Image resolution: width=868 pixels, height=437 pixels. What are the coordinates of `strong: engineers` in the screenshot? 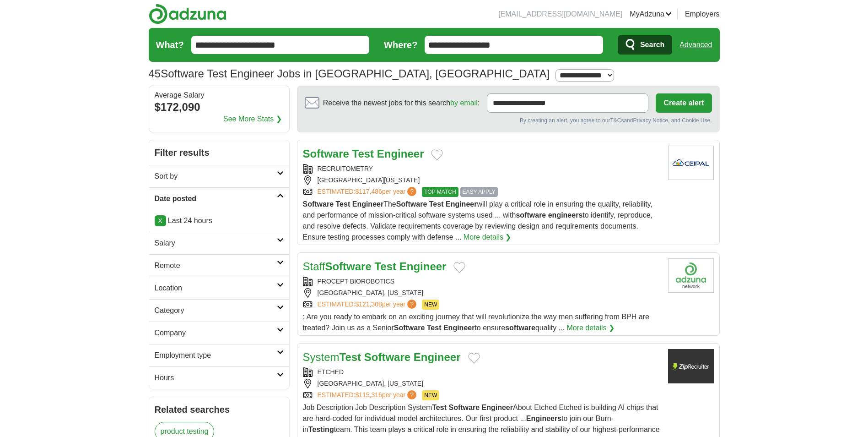 It's located at (566, 215).